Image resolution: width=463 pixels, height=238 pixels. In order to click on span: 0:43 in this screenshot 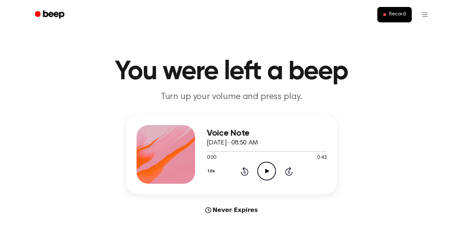, I will do `click(322, 157)`.